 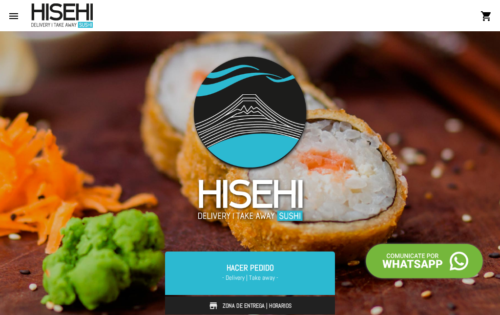 What do you see at coordinates (487, 16) in the screenshot?
I see `mat-icon: shopping_cart` at bounding box center [487, 16].